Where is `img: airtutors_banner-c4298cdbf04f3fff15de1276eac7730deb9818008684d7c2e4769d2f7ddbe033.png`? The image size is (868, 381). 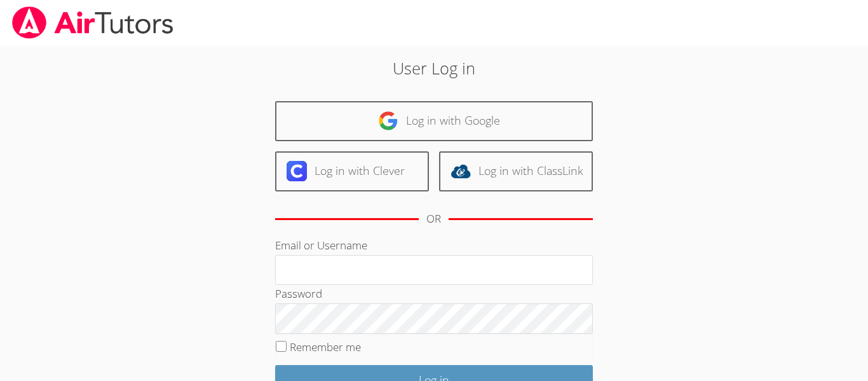 img: airtutors_banner-c4298cdbf04f3fff15de1276eac7730deb9818008684d7c2e4769d2f7ddbe033.png is located at coordinates (93, 22).